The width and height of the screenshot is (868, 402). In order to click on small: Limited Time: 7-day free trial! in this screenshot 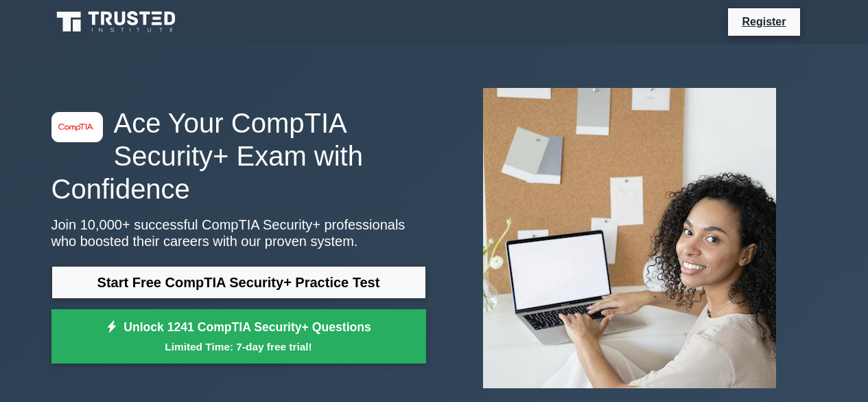, I will do `click(238, 346)`.